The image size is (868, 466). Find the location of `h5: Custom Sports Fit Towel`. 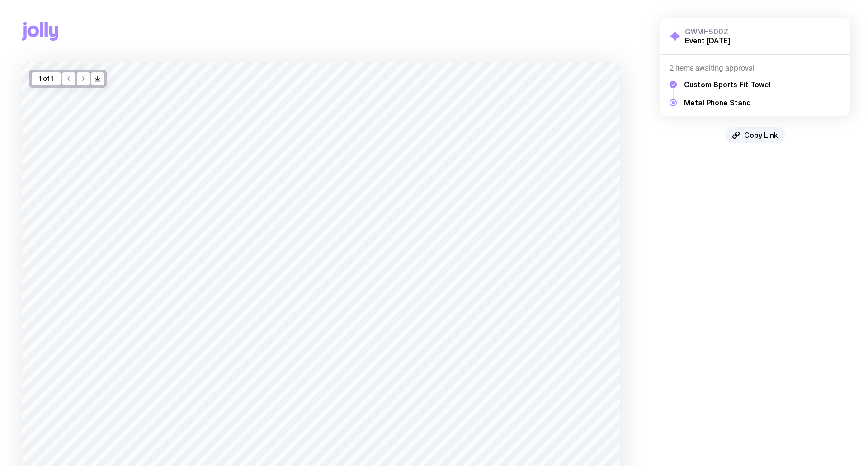

h5: Custom Sports Fit Towel is located at coordinates (727, 85).